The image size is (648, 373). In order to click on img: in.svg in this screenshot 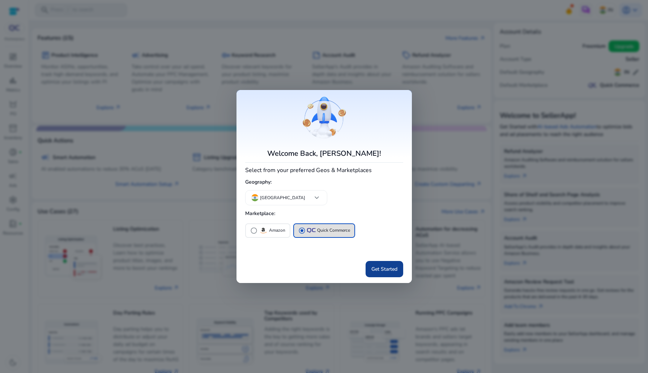, I will do `click(255, 198)`.